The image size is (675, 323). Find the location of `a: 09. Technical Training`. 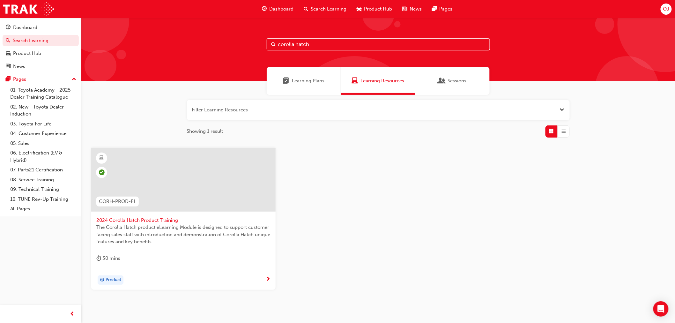

a: 09. Technical Training is located at coordinates (43, 189).